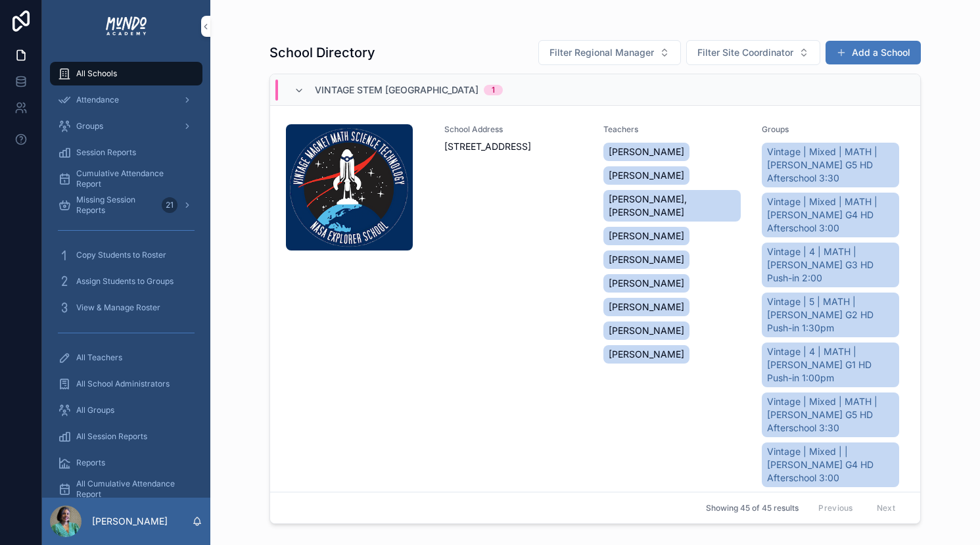 This screenshot has width=980, height=545. Describe the element at coordinates (133, 178) in the screenshot. I see `span: Cumulative Attendance Report` at that location.